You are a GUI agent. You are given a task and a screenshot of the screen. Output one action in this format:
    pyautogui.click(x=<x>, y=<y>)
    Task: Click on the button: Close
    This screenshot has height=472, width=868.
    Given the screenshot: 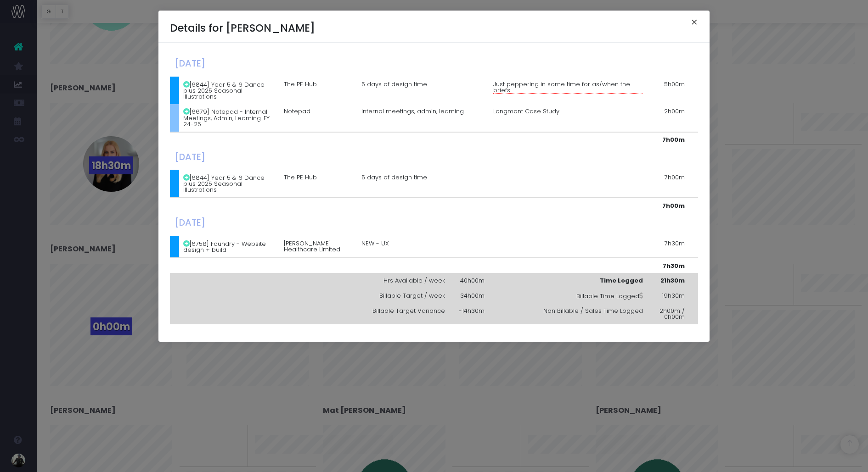 What is the action you would take?
    pyautogui.click(x=694, y=23)
    